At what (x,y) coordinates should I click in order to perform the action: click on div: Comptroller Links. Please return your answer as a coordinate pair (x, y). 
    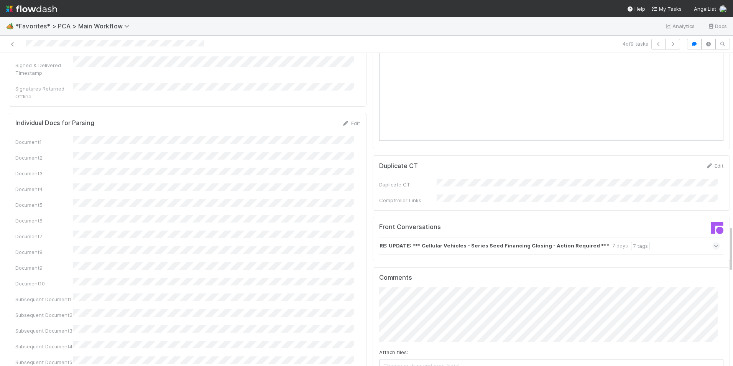
    Looking at the image, I should click on (408, 200).